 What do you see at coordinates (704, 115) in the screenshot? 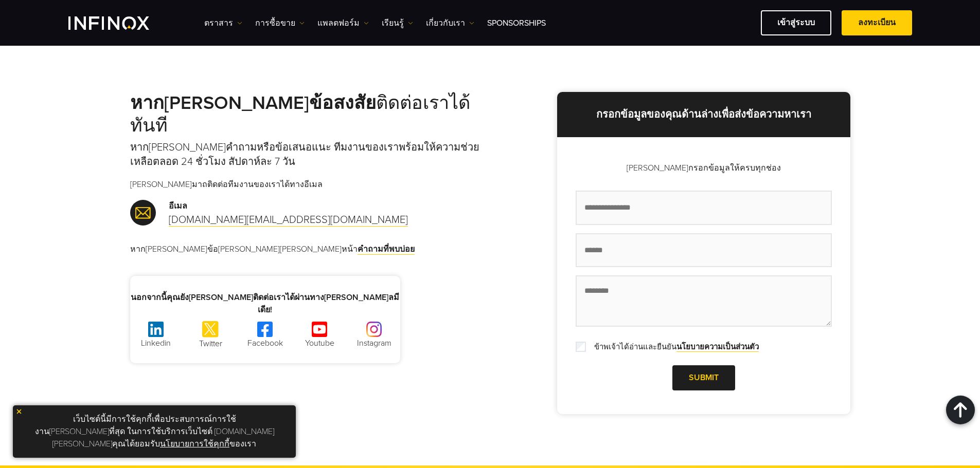
I see `strong: กรอกข้อมูลของคุณด้านล่างเพื่อส่งข้อความหาเรา` at bounding box center [704, 115].